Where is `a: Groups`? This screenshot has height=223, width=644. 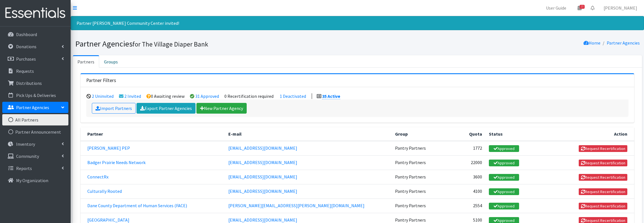 a: Groups is located at coordinates (111, 61).